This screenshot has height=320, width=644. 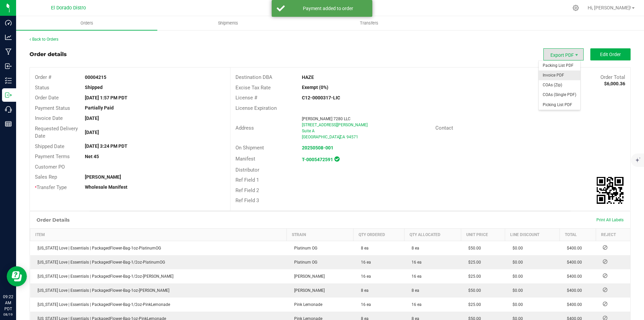 I want to click on a: 20250508-001, so click(x=318, y=148).